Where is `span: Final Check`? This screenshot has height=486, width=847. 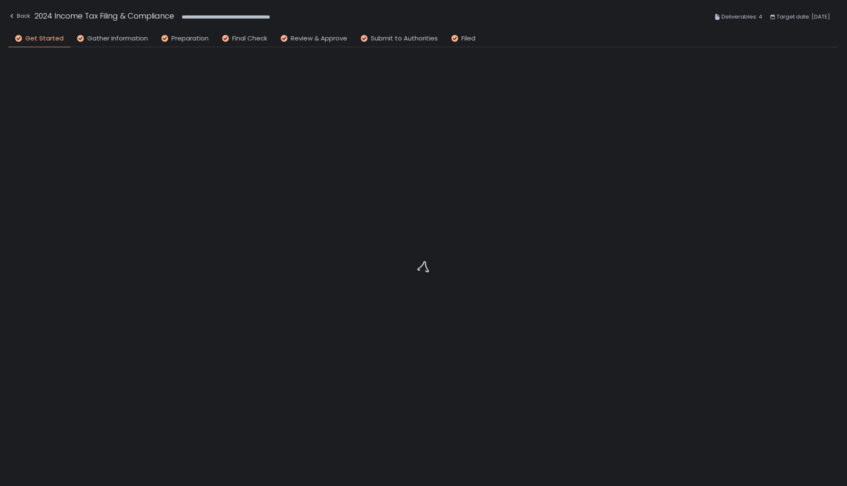
span: Final Check is located at coordinates (249, 38).